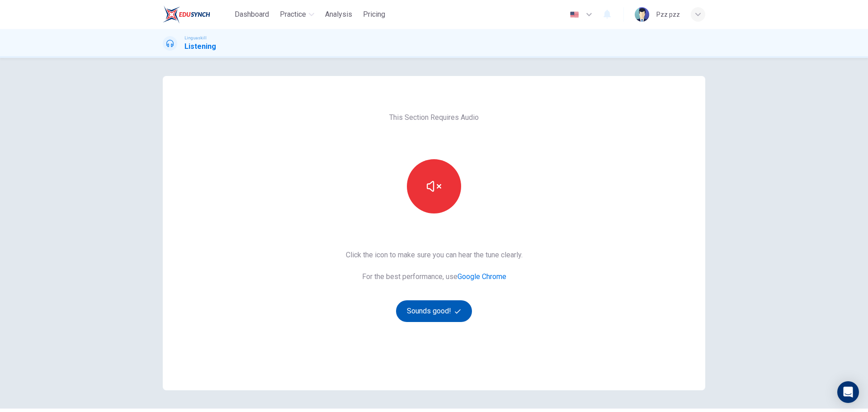  Describe the element at coordinates (374, 14) in the screenshot. I see `button: Pricing` at that location.